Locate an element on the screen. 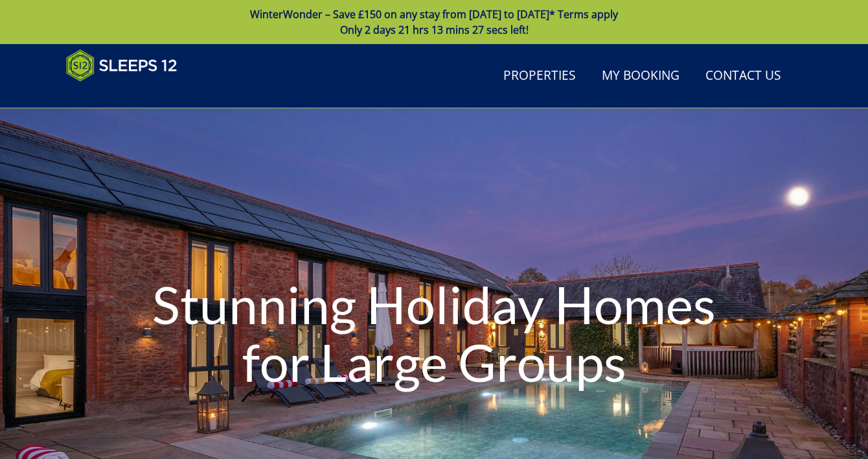 The height and width of the screenshot is (459, 868). img: Sleeps 12 is located at coordinates (122, 66).